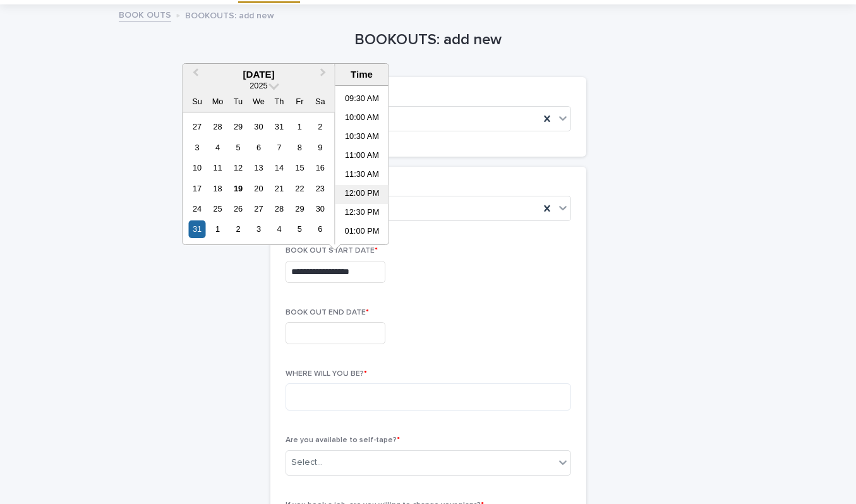 The width and height of the screenshot is (856, 504). What do you see at coordinates (299, 126) in the screenshot?
I see `div: Choose Friday, August 1st, 2025` at bounding box center [299, 126].